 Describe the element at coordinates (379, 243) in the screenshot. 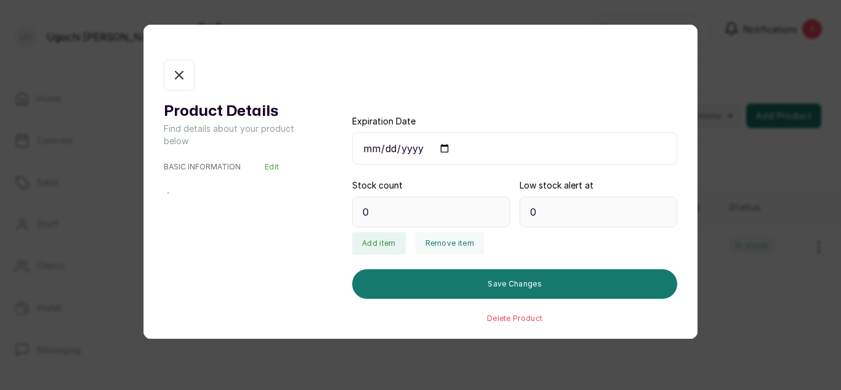

I see `button: Add item` at that location.